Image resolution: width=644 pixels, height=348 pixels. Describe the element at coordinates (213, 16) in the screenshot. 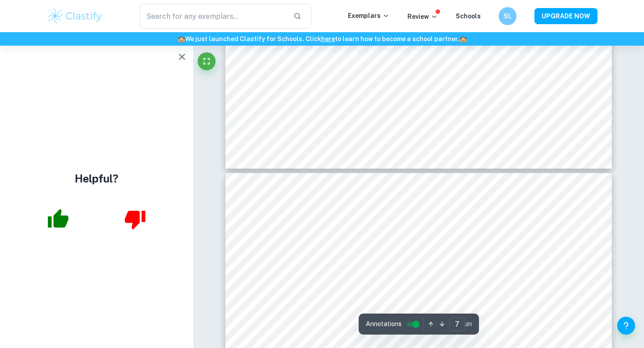

I see `input: Search for any exemplars...` at that location.